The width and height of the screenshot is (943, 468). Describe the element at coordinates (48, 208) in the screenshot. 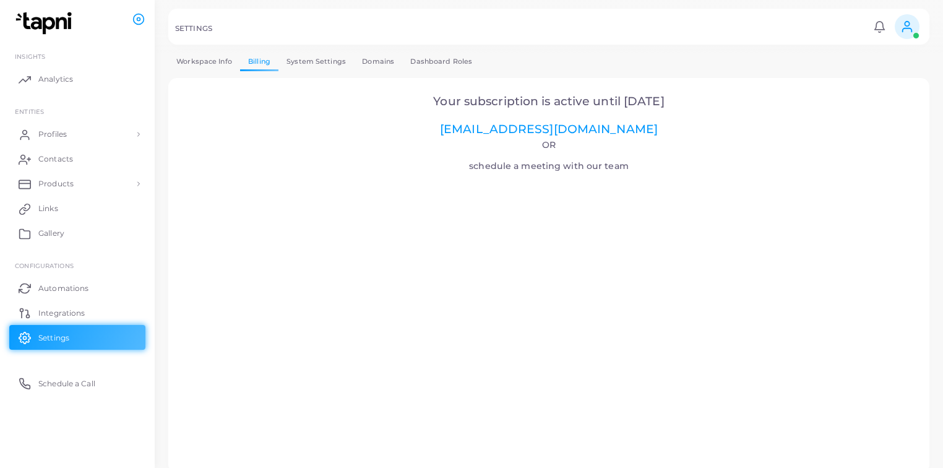

I see `span: Links` at that location.